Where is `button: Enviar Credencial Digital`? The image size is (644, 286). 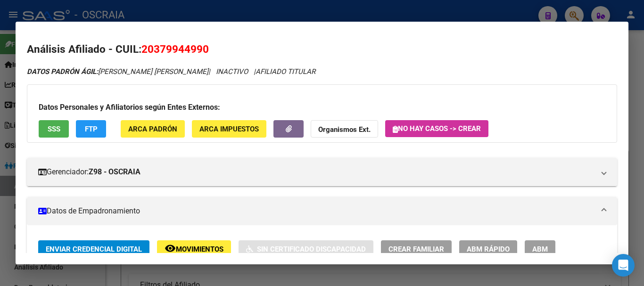
button: Enviar Credencial Digital is located at coordinates (94, 249).